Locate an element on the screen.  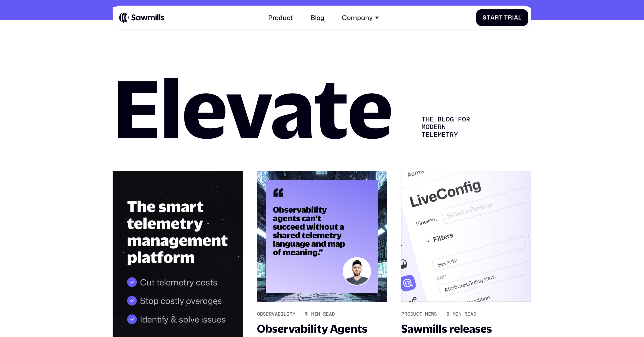
span: i is located at coordinates (513, 18).